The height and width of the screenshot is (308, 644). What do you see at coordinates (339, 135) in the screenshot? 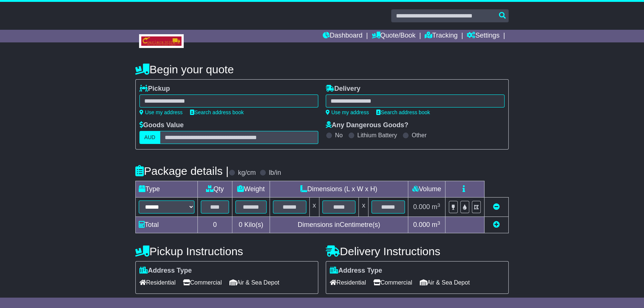
I see `label: No` at bounding box center [339, 135].